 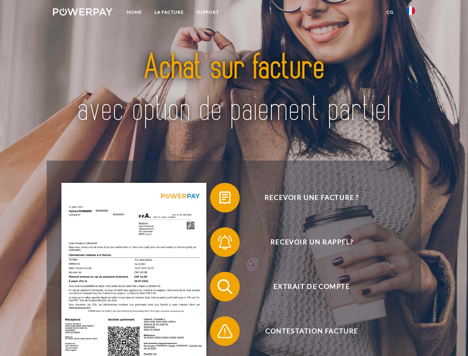 I want to click on button: Recevoir un rappel?, so click(x=307, y=242).